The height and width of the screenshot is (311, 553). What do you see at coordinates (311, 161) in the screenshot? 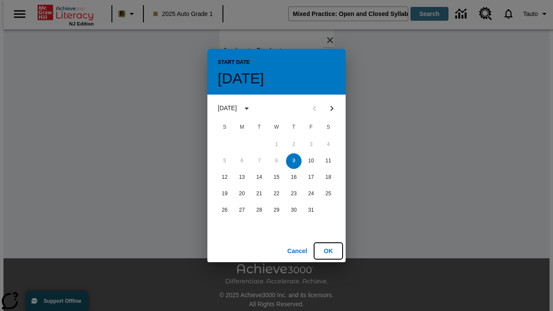
I see `button: 10` at bounding box center [311, 161].